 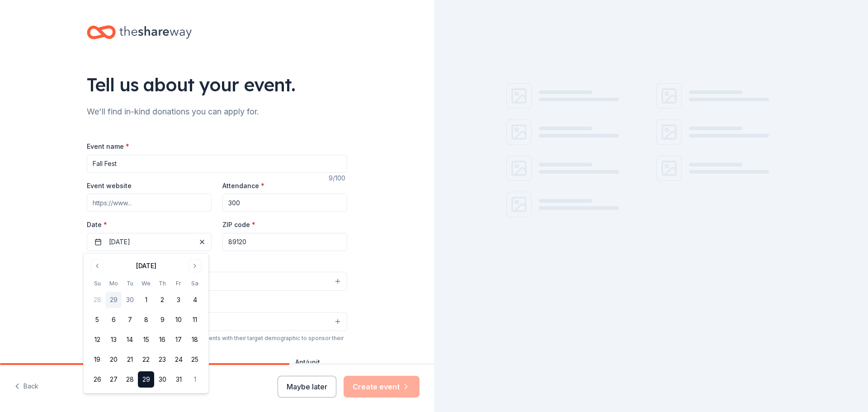 What do you see at coordinates (217, 341) in the screenshot?
I see `div: We use this information to help brands find events with their target demographic to sponsor their...` at bounding box center [217, 341].